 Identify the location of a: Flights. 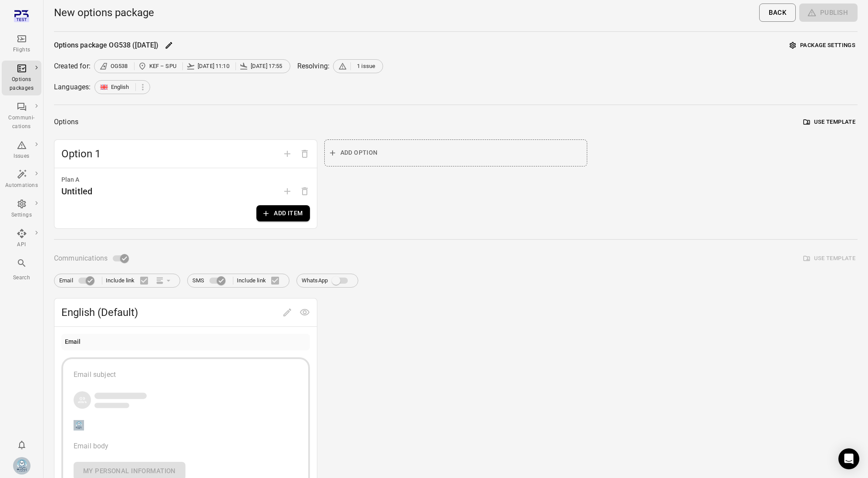
(21, 44).